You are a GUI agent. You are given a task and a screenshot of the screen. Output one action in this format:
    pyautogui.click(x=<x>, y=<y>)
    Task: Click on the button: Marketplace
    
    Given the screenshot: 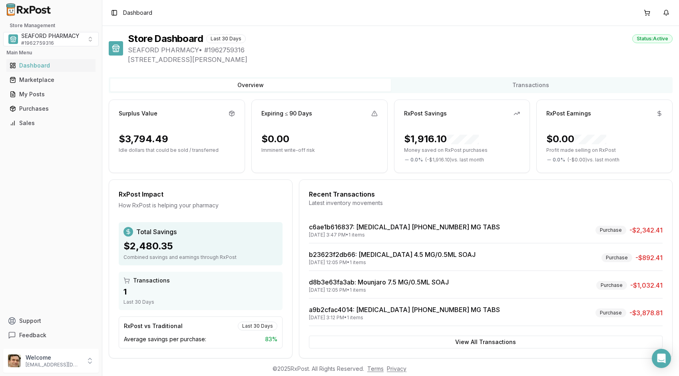 What is the action you would take?
    pyautogui.click(x=51, y=80)
    